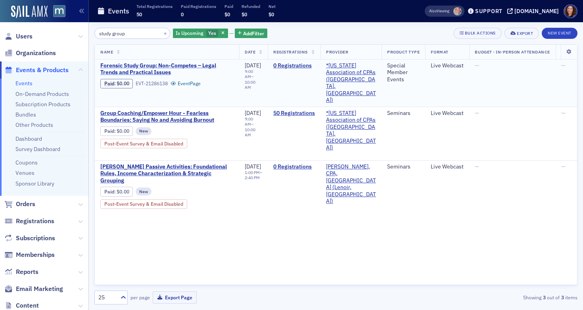  What do you see at coordinates (560, 33) in the screenshot?
I see `button: New Event` at bounding box center [560, 33].